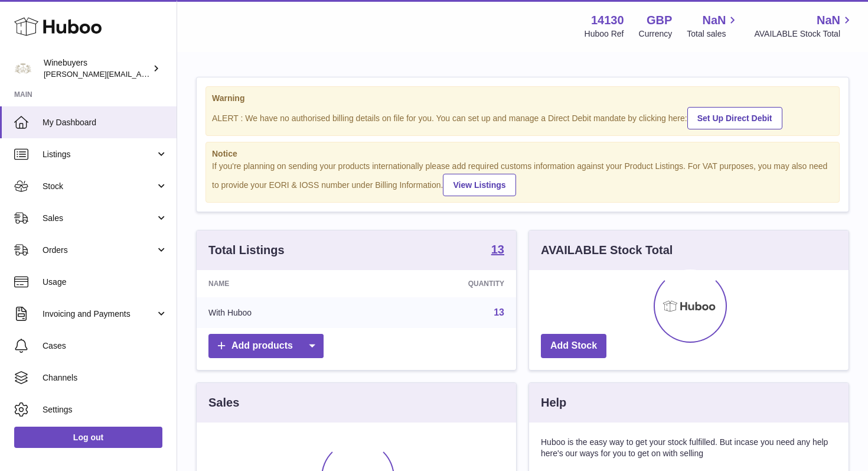  What do you see at coordinates (105, 377) in the screenshot?
I see `span: Channels` at bounding box center [105, 377].